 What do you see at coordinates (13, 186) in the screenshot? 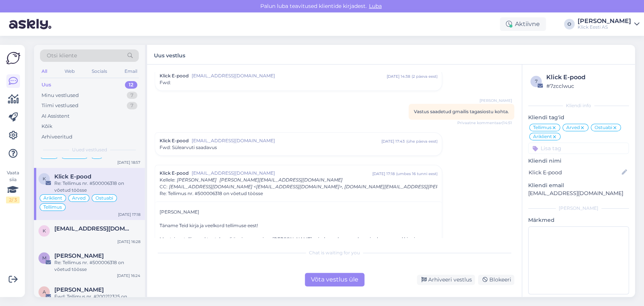
I see `div: Vaata siia` at bounding box center [13, 186].